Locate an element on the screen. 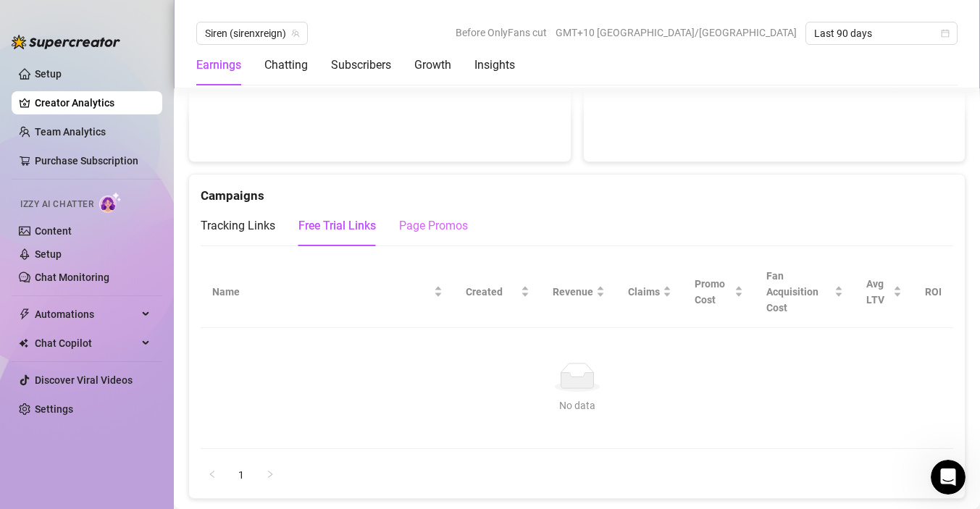 This screenshot has height=509, width=980. li: Previous Page is located at coordinates (213, 476).